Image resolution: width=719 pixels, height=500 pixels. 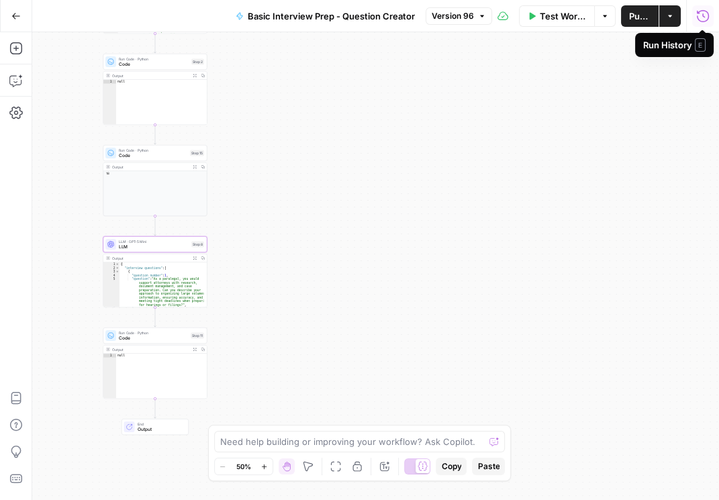 I want to click on span: 50%, so click(x=244, y=467).